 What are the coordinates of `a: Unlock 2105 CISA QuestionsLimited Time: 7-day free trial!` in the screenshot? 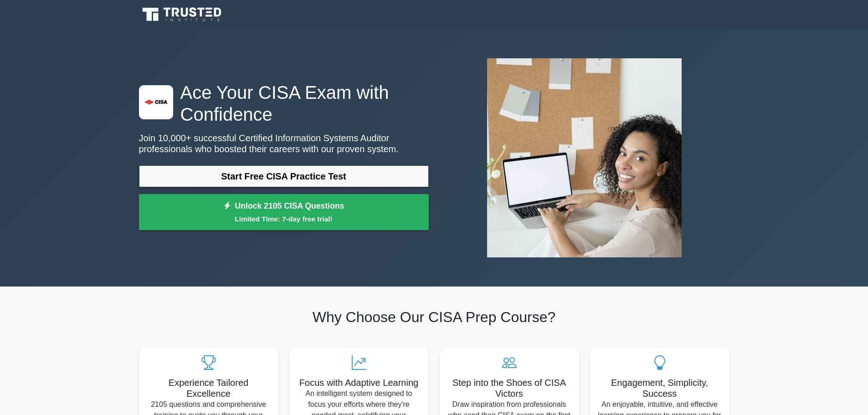 It's located at (284, 212).